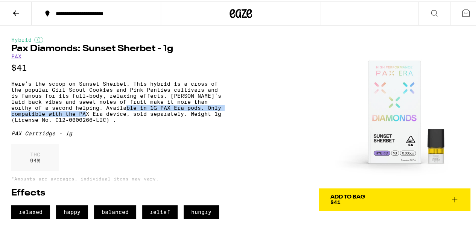 The height and width of the screenshot is (250, 476). I want to click on span: happy, so click(72, 211).